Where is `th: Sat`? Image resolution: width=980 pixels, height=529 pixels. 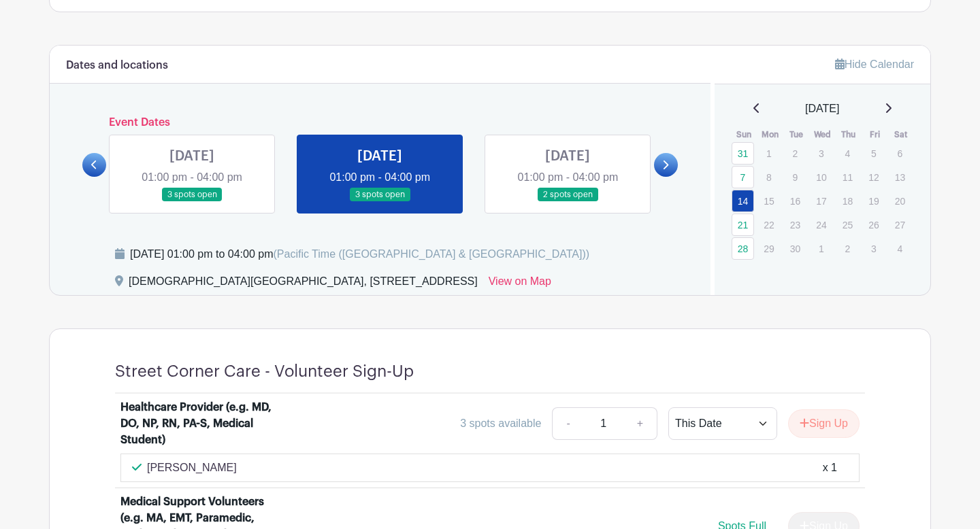 th: Sat is located at coordinates (901, 135).